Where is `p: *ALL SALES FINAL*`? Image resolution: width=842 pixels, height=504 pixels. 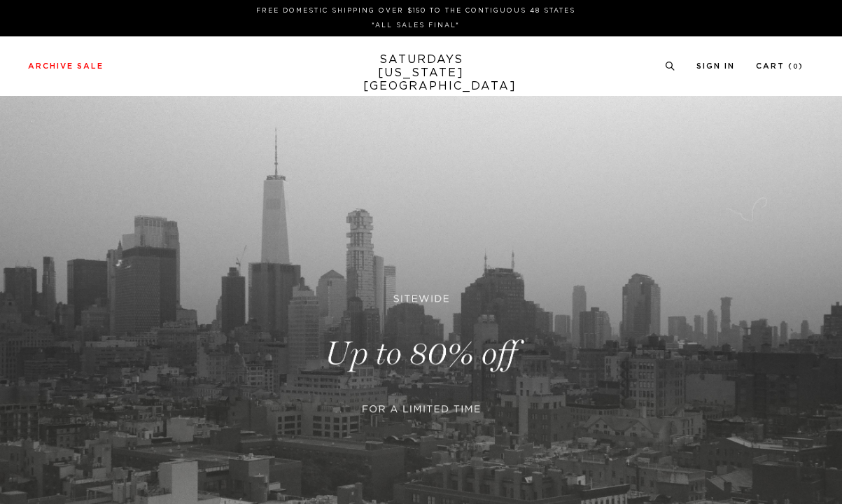
p: *ALL SALES FINAL* is located at coordinates (416, 25).